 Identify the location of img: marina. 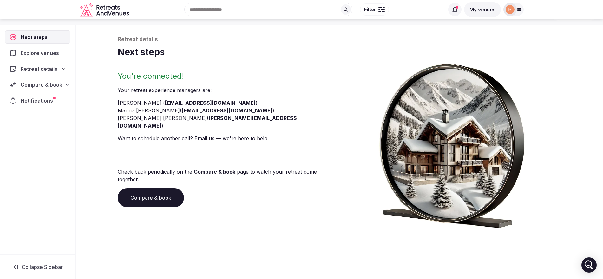
(510, 10).